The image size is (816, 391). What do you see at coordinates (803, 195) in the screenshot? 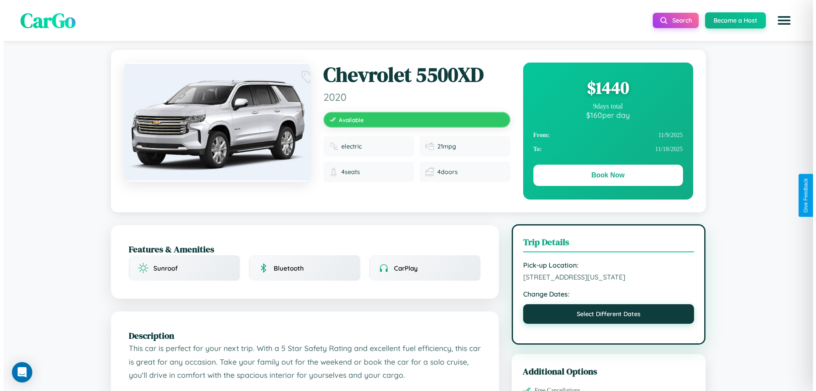
I see `div: Give Feedback` at bounding box center [803, 195].